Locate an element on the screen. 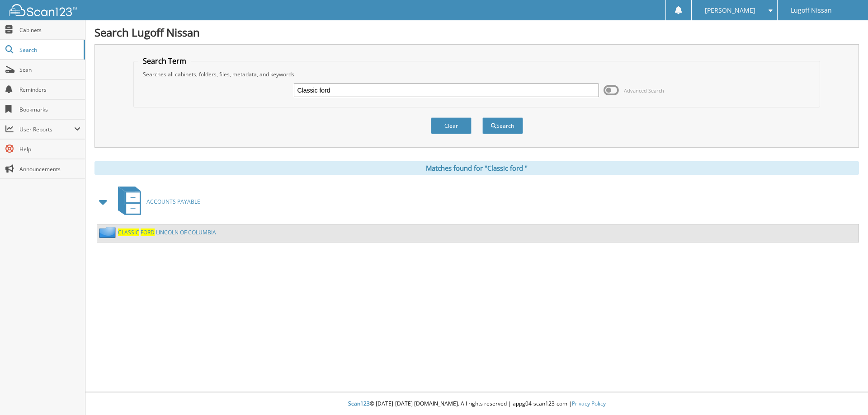 The height and width of the screenshot is (415, 868). img: scan123-logo-white.svg is located at coordinates (43, 10).